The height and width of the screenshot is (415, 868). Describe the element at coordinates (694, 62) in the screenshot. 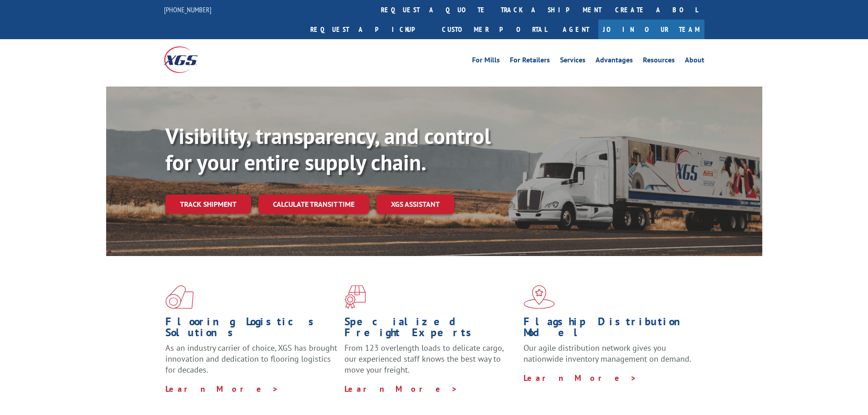

I see `a: About` at that location.